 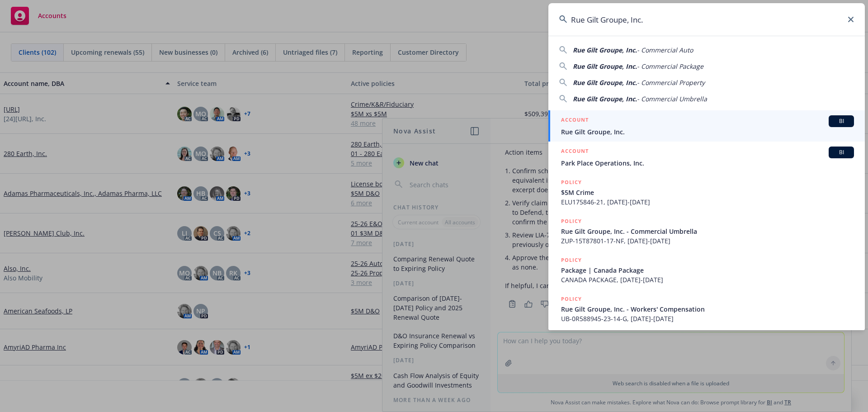 What do you see at coordinates (670, 66) in the screenshot?
I see `span: - Commercial Package` at bounding box center [670, 66].